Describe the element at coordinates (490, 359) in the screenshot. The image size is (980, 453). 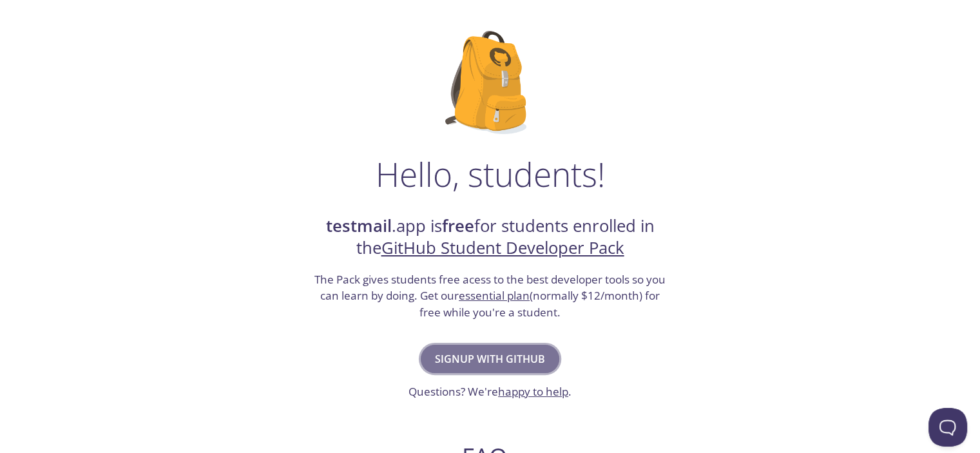
I see `button: Signup with GitHub` at that location.